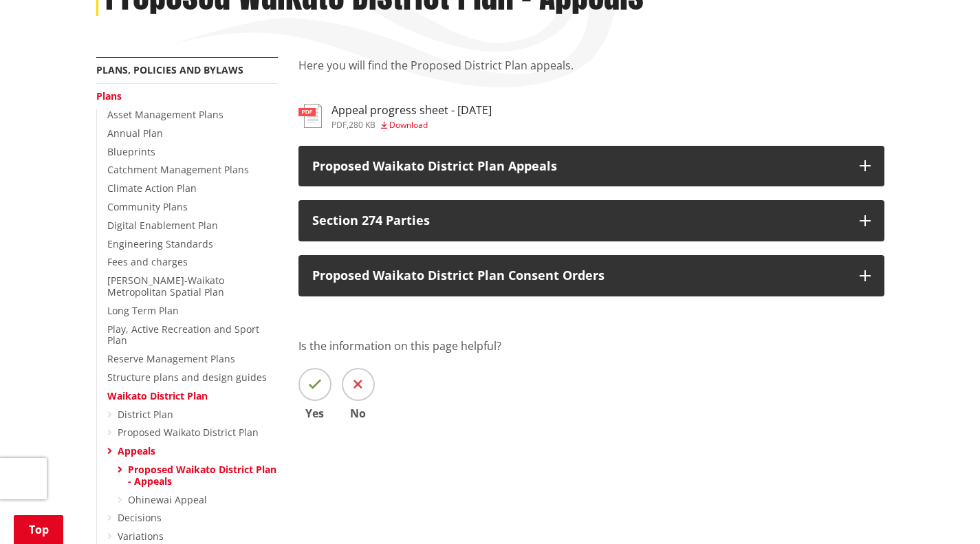 The height and width of the screenshot is (544, 980). I want to click on a: Digital Enablement Plan, so click(162, 225).